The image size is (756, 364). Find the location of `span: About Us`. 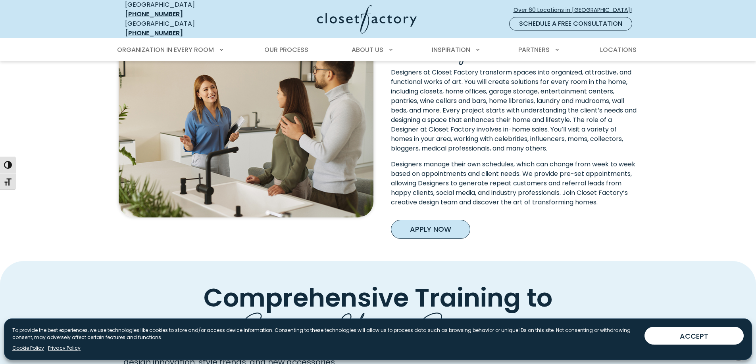

span: About Us is located at coordinates (367, 50).